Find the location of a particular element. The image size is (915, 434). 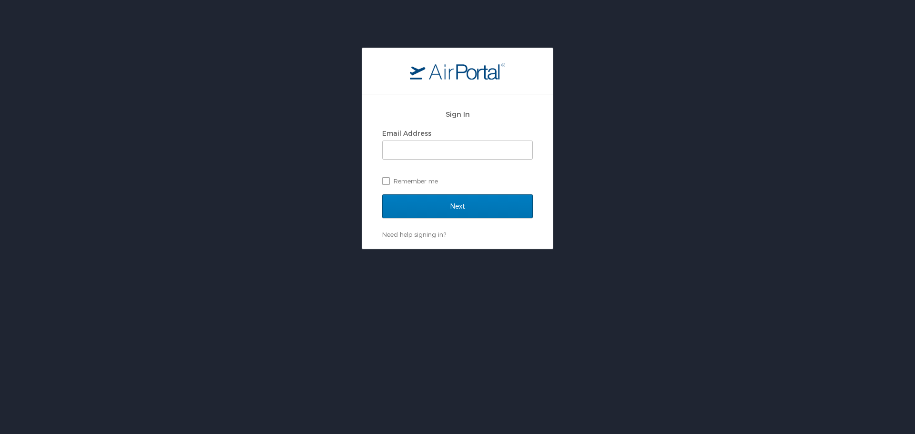

img: logo is located at coordinates (458, 71).